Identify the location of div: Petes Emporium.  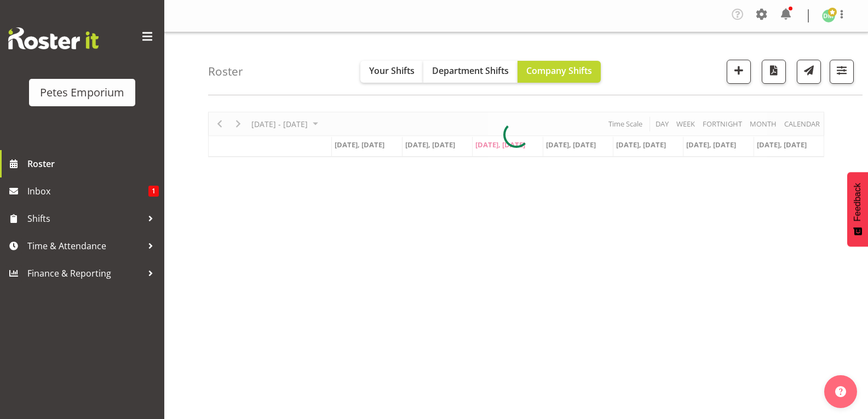
(82, 92).